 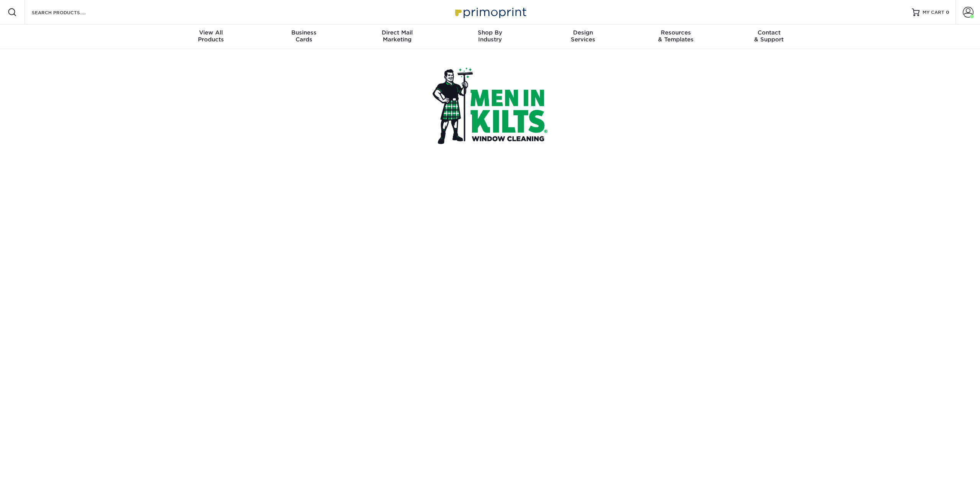 I want to click on div: & Support, so click(x=769, y=36).